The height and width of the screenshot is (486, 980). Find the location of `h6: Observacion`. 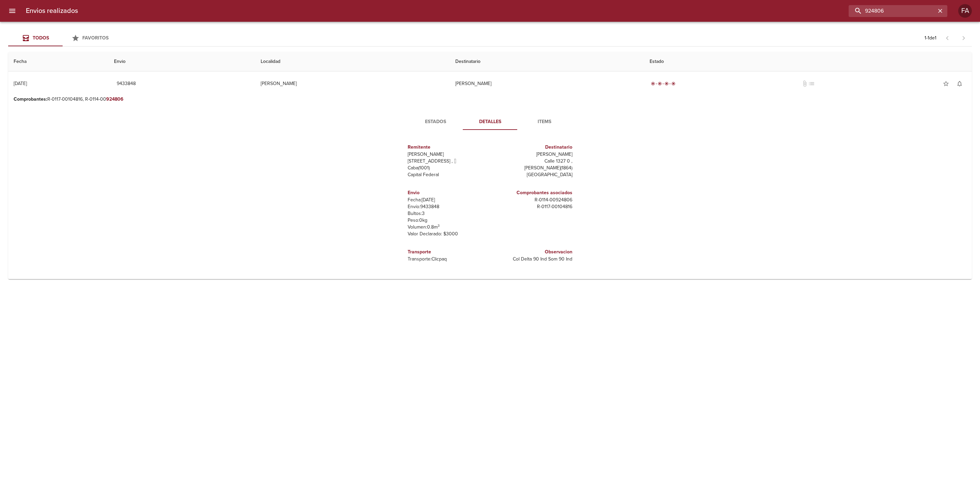

h6: Observacion is located at coordinates (533, 252).